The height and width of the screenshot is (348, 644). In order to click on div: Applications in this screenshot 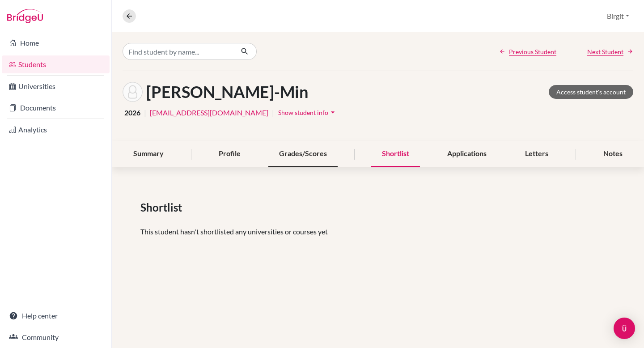, I will do `click(467, 154)`.